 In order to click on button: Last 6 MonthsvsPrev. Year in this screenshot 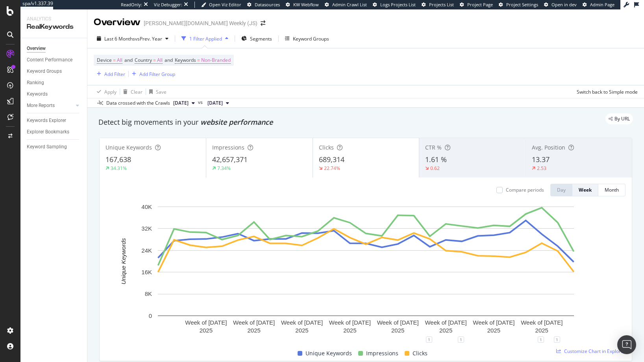, I will do `click(133, 38)`.